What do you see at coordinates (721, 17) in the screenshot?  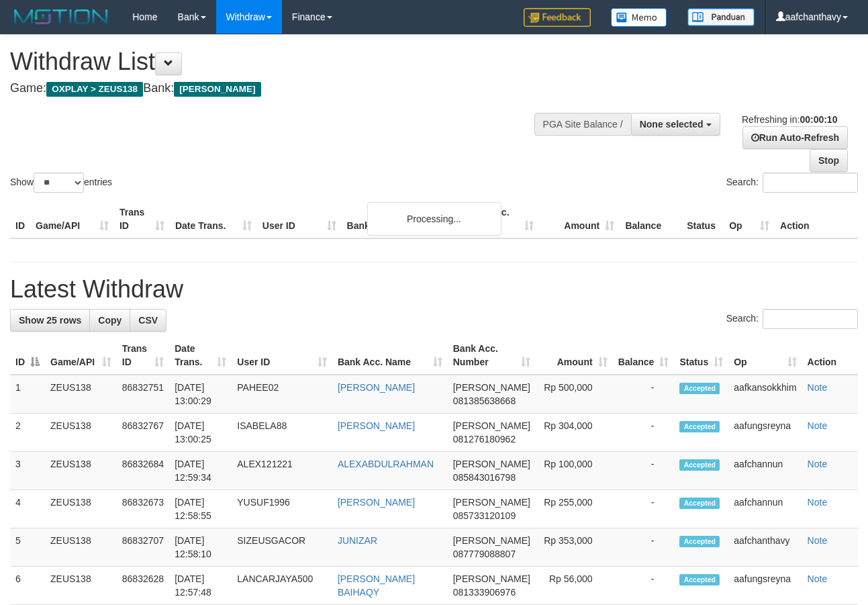 I see `img: panduan.png` at bounding box center [721, 17].